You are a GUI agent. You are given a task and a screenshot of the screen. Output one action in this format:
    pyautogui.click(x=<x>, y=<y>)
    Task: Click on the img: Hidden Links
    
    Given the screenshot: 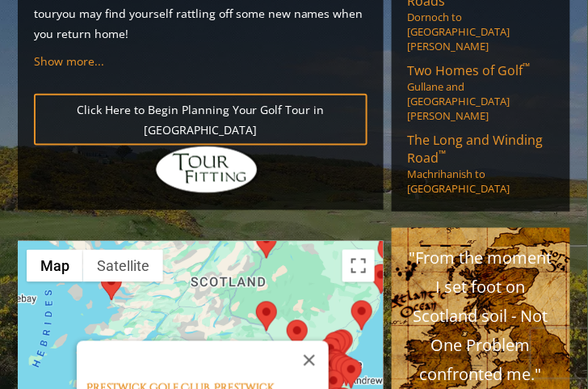 What is the action you would take?
    pyautogui.click(x=207, y=170)
    